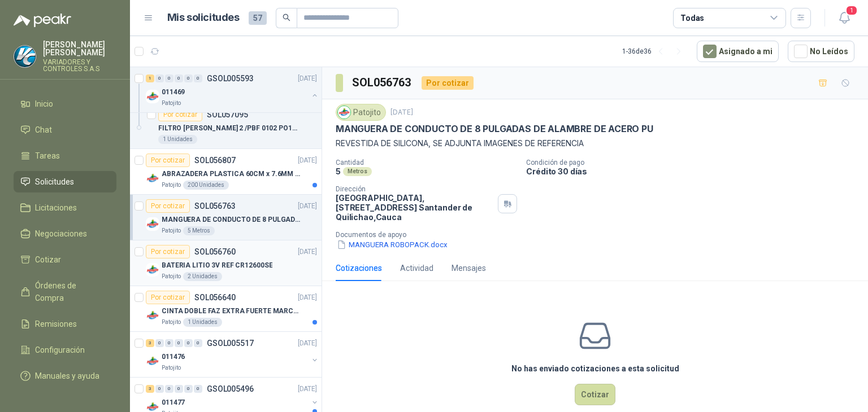  I want to click on div: Todas, so click(693, 18).